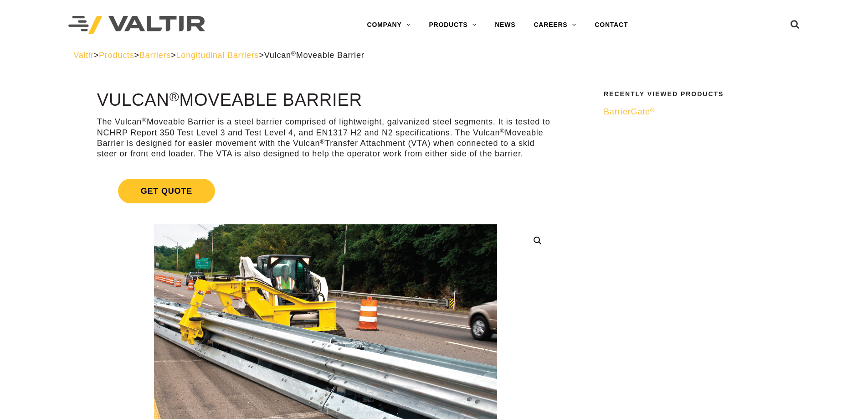 The image size is (868, 419). I want to click on span: Barriers, so click(155, 55).